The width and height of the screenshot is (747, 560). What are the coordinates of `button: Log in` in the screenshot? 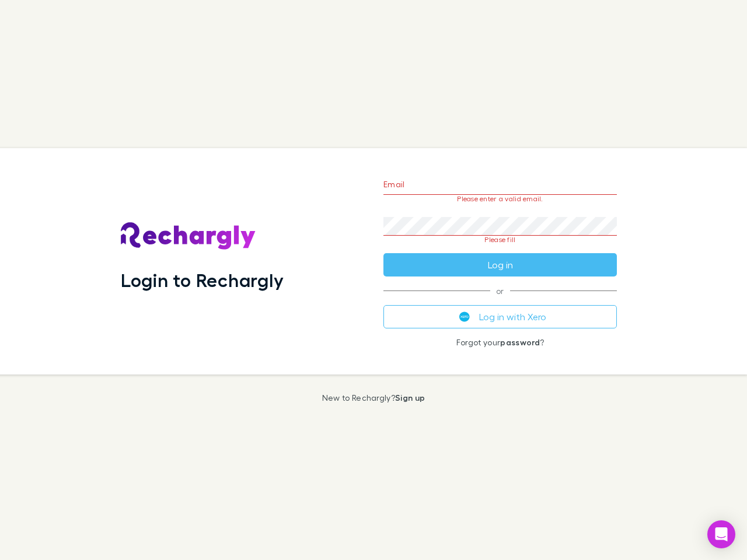 It's located at (500, 265).